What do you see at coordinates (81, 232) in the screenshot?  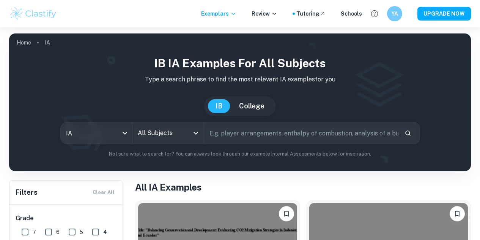 I see `span: 5` at bounding box center [81, 232].